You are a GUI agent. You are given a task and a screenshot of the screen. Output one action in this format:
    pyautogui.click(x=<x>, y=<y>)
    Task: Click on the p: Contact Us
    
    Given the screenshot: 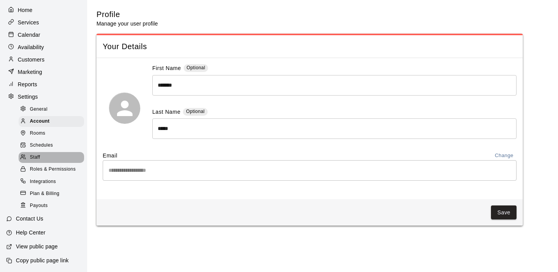 What is the action you would take?
    pyautogui.click(x=29, y=219)
    